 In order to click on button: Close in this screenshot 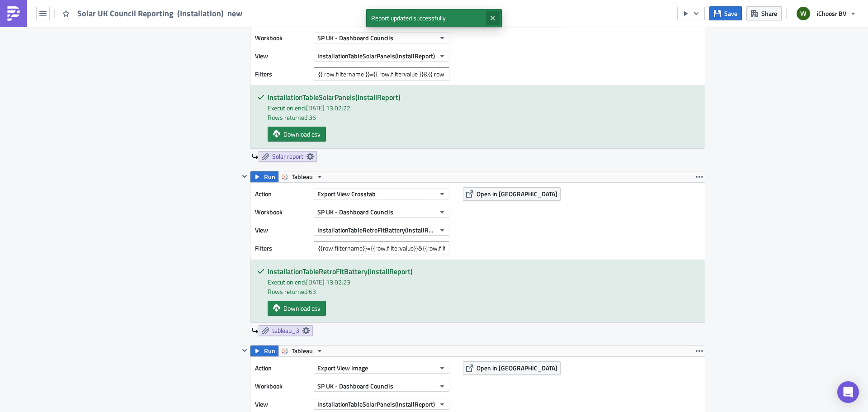, I will do `click(493, 18)`.